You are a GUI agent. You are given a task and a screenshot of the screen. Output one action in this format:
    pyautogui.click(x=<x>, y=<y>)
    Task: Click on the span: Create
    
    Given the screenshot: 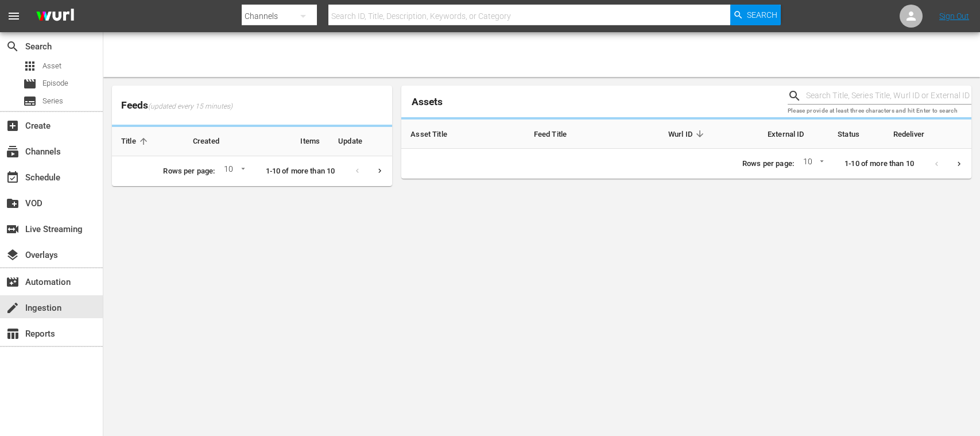 What is the action you would take?
    pyautogui.click(x=12, y=126)
    